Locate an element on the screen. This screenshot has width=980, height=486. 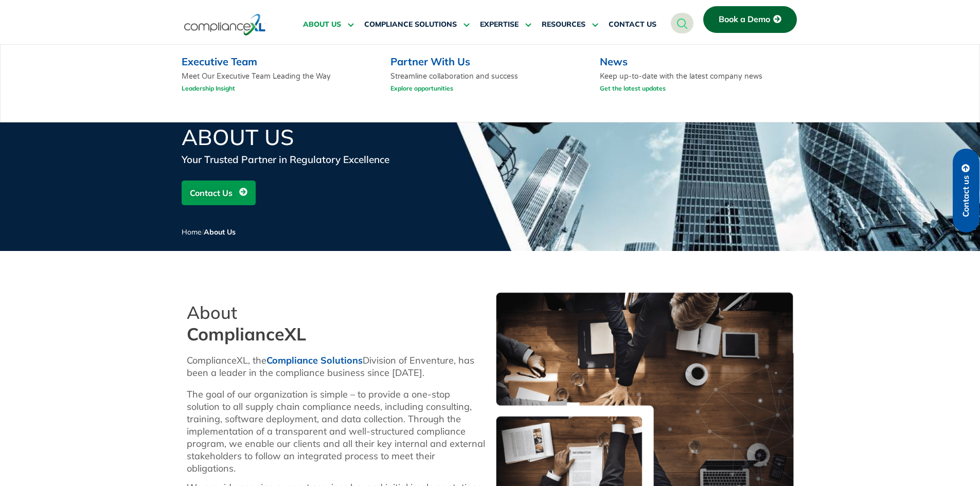
b: Compliance Solutions is located at coordinates (315, 360).